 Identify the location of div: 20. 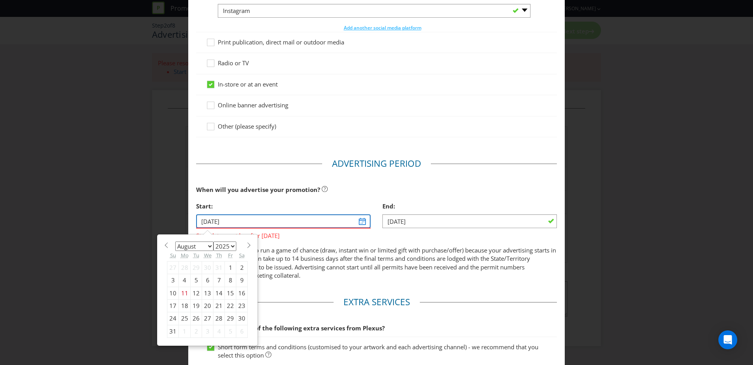
(208, 306).